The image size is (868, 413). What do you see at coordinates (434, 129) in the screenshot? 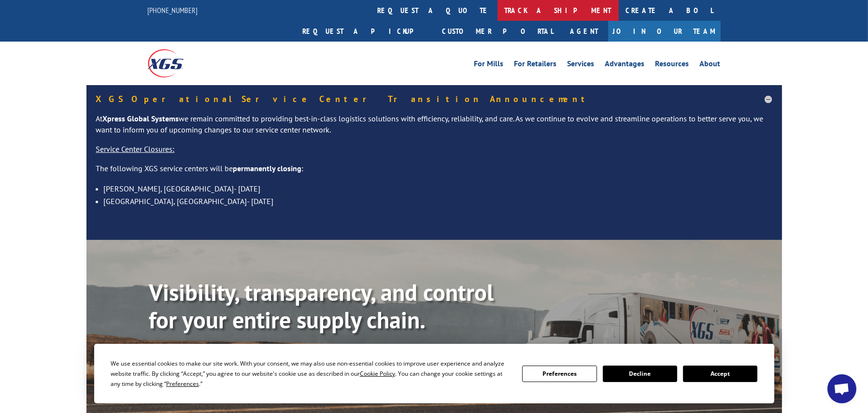
I see `p: At we remain committed to providing best-in-class logistics solutions with efficiency, reliabilit...` at bounding box center [434, 129].